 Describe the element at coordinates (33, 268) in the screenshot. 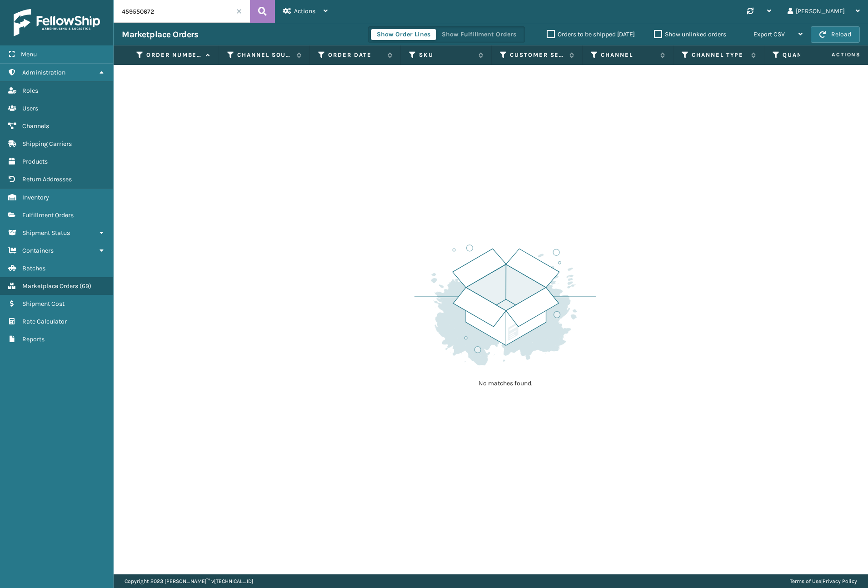

I see `span: Batches` at that location.